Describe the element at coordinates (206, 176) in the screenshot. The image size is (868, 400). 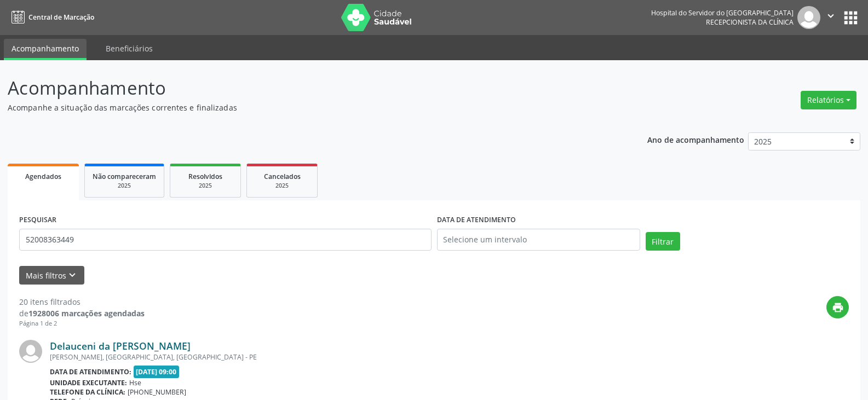
I see `span: Resolvidos` at that location.